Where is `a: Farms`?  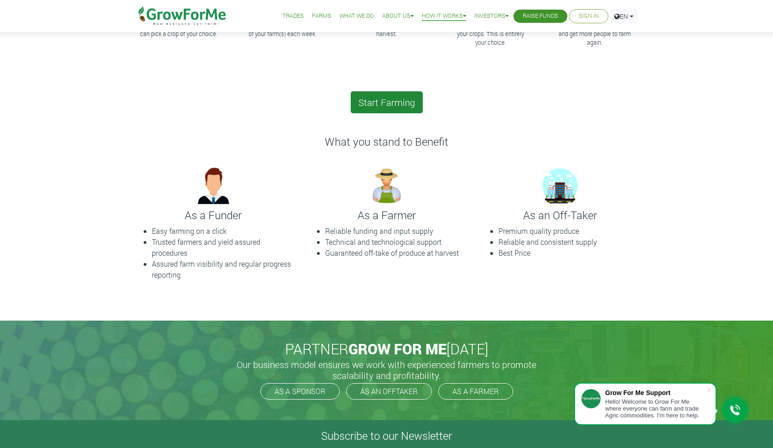
a: Farms is located at coordinates (322, 16).